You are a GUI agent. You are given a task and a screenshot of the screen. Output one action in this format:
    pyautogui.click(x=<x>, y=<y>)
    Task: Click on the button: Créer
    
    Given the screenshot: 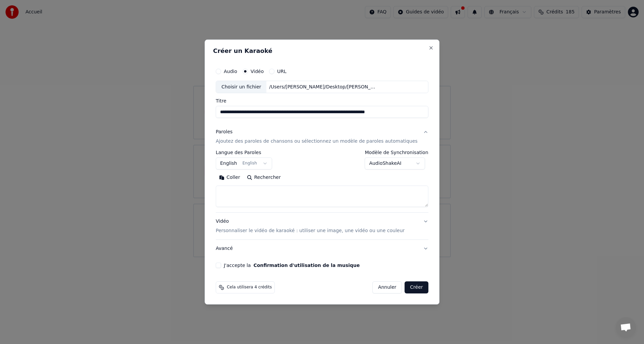 What is the action you would take?
    pyautogui.click(x=416, y=287)
    